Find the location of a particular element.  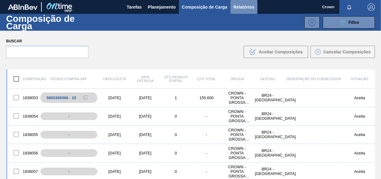

div: 1838056 is located at coordinates (23, 153).